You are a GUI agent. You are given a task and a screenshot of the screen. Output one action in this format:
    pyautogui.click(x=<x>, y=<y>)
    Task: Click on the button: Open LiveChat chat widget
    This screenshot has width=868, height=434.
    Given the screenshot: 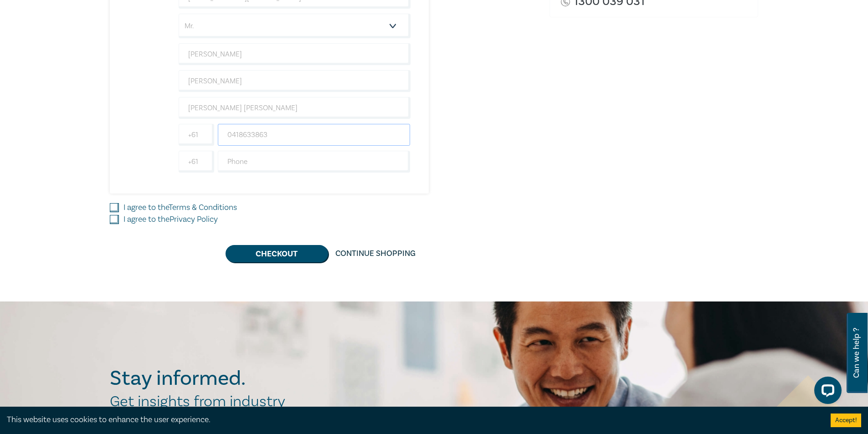 What is the action you would take?
    pyautogui.click(x=21, y=17)
    